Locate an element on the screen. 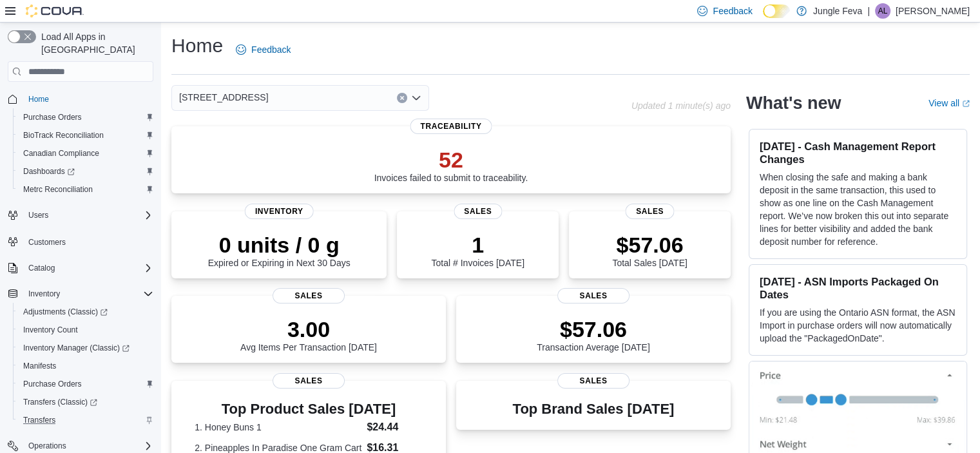 The image size is (980, 453). a: View allExternal link is located at coordinates (949, 103).